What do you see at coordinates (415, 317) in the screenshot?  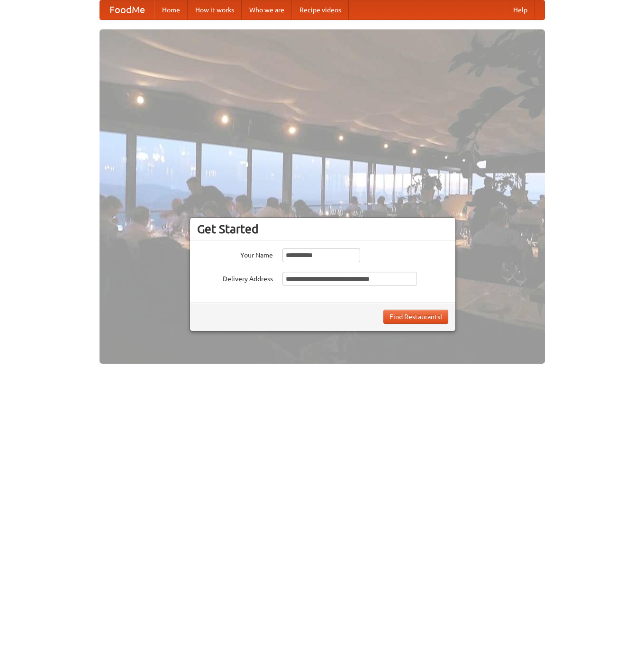 I see `button: Find Restaurants!` at bounding box center [415, 317].